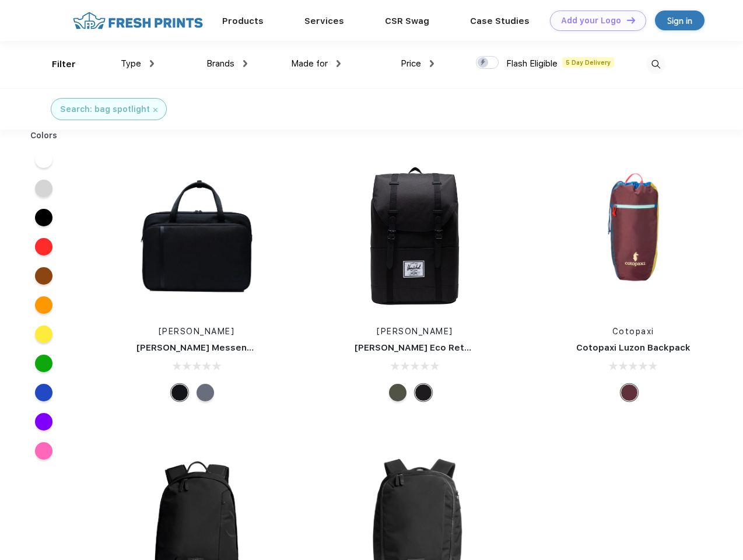 This screenshot has height=560, width=743. I want to click on div: Surprise, so click(629, 393).